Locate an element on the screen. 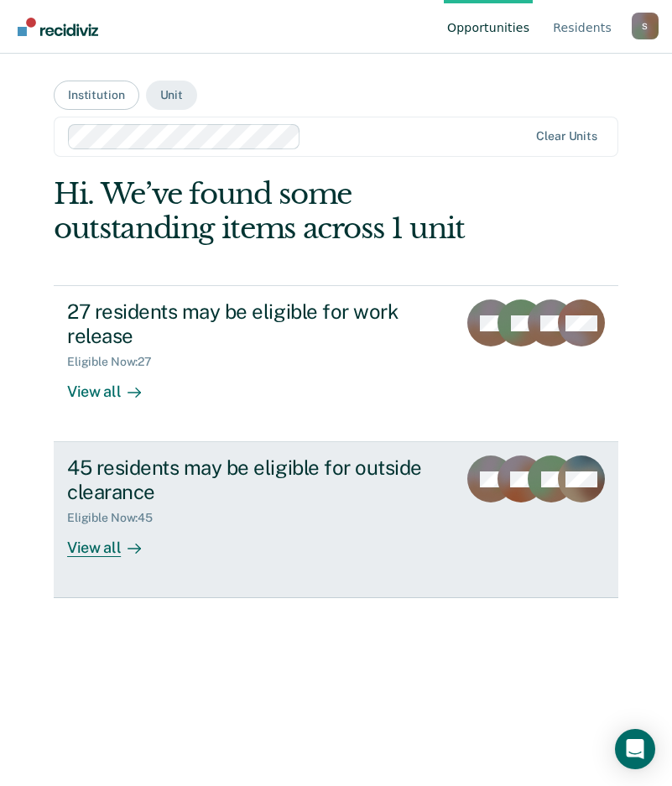  div: Eligible Now : 45 is located at coordinates (117, 517).